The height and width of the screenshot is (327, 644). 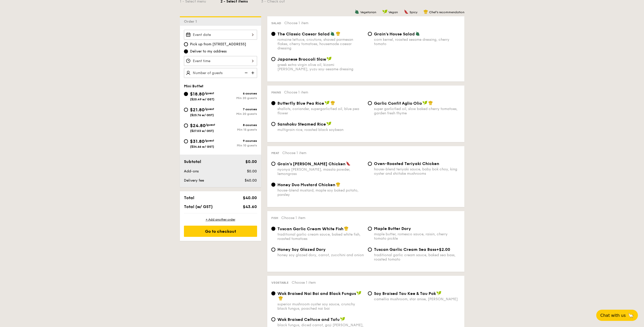 I want to click on span: Maple Butter Dory, so click(x=393, y=228).